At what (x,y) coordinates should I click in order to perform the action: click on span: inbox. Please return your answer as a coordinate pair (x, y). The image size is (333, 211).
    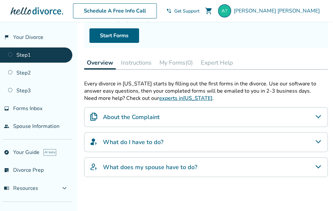
    Looking at the image, I should click on (7, 108).